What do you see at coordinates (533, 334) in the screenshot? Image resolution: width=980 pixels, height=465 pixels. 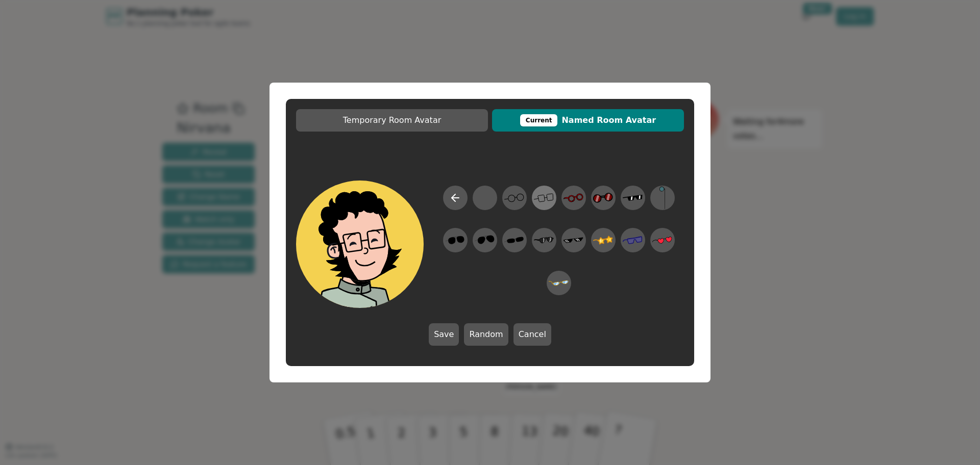 I see `button: Cancel` at bounding box center [533, 334].